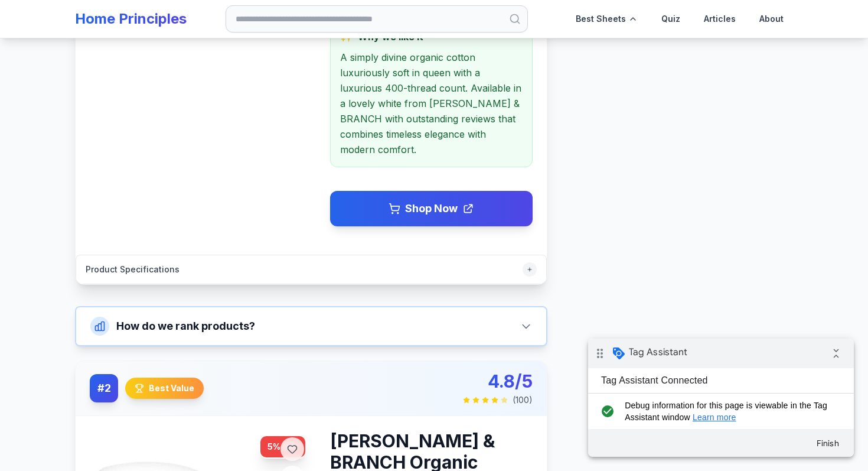 The height and width of the screenshot is (471, 868). Describe the element at coordinates (240, 105) in the screenshot. I see `button: Finish` at that location.